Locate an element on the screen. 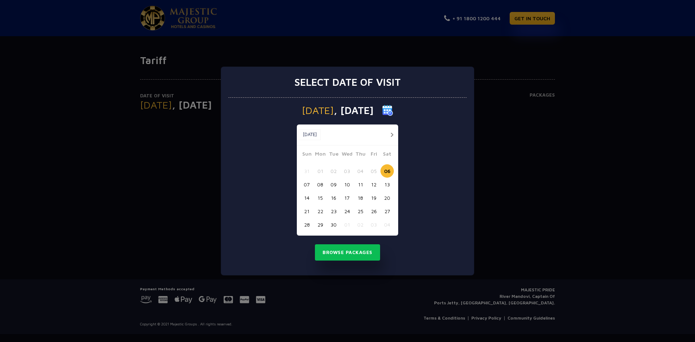 The height and width of the screenshot is (342, 695). button: 18 is located at coordinates (360, 198).